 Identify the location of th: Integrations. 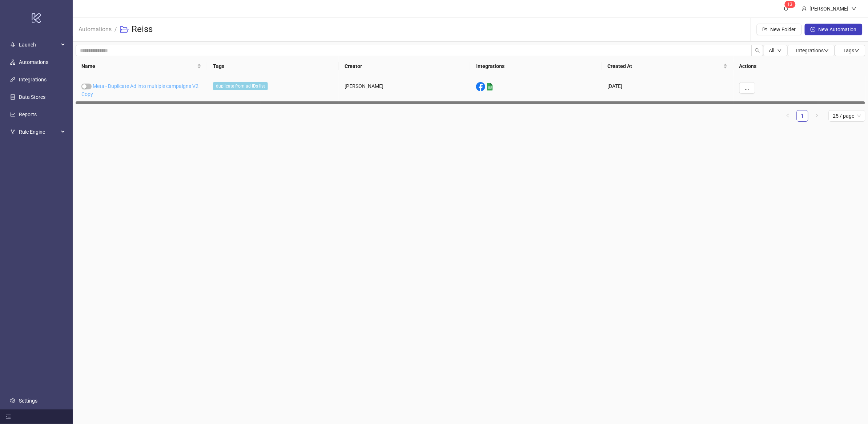
(536, 66).